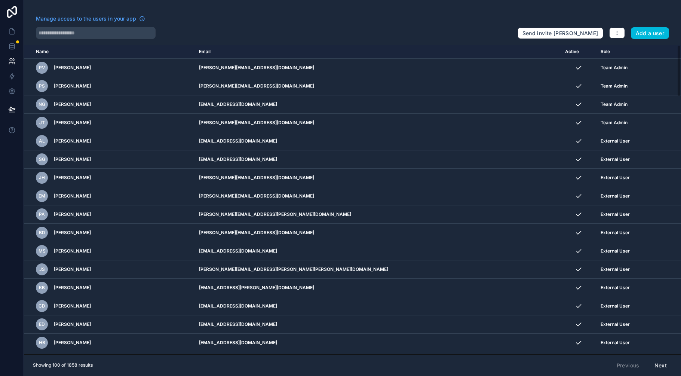  What do you see at coordinates (42, 288) in the screenshot?
I see `span: KB` at bounding box center [42, 288].